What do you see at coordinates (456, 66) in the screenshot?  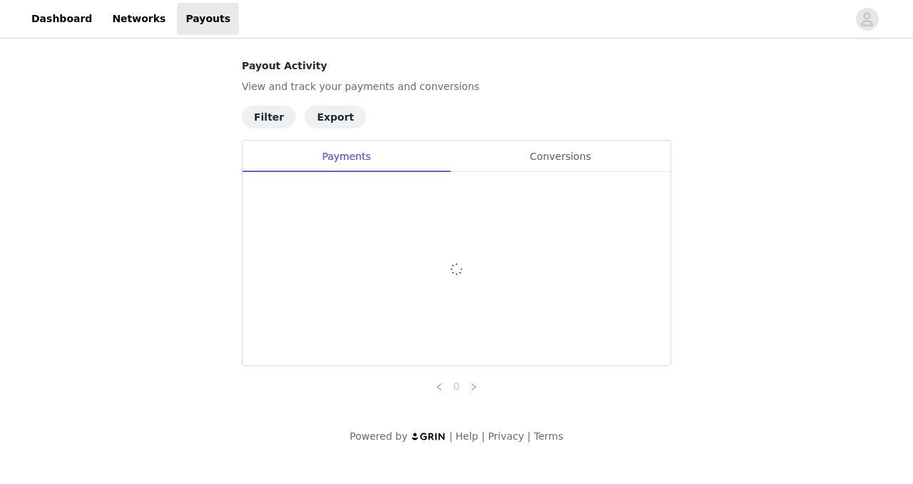 I see `h4: Payout Activity` at bounding box center [456, 66].